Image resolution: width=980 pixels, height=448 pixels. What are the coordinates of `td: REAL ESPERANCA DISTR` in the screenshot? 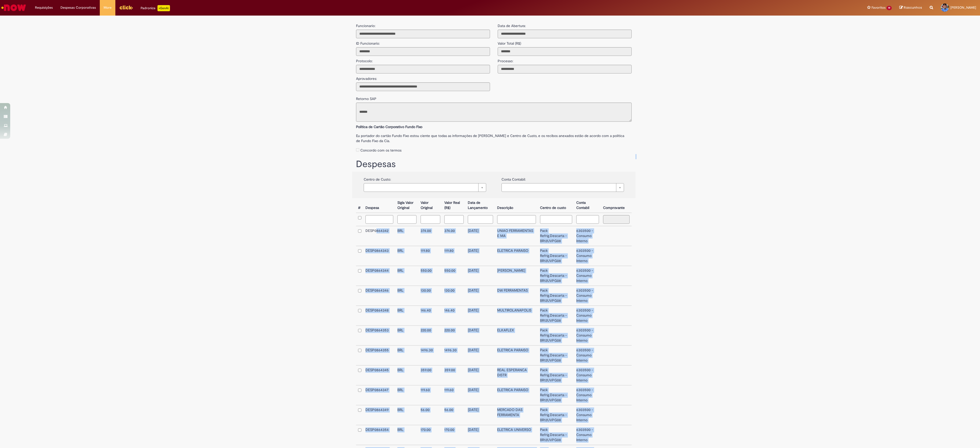 It's located at (516, 375).